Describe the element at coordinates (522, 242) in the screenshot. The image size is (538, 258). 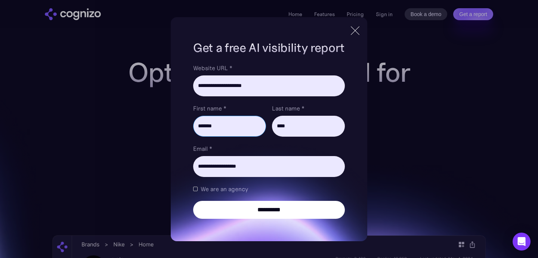
I see `div: Open Intercom Messenger` at that location.